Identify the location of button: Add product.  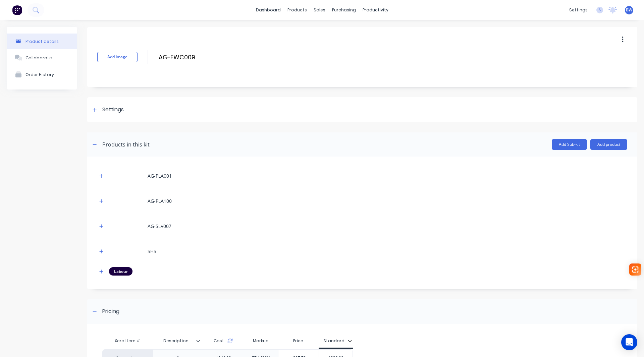
(609, 144).